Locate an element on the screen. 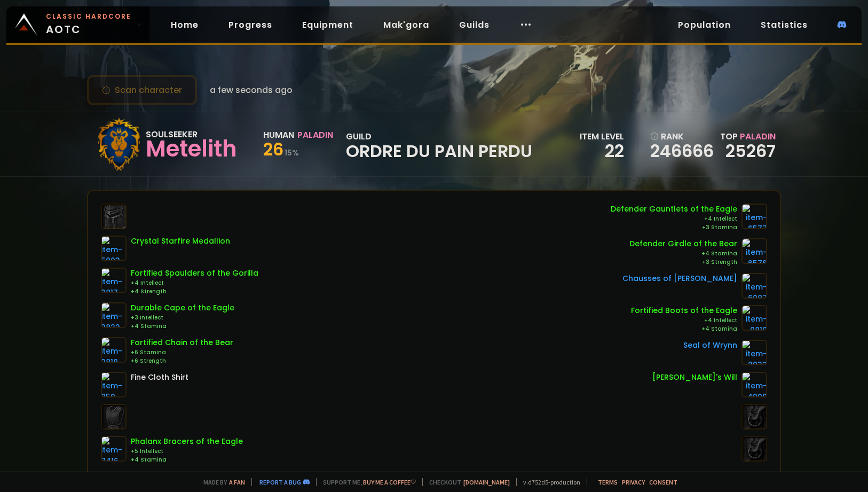  img: item-5003 is located at coordinates (113, 248).